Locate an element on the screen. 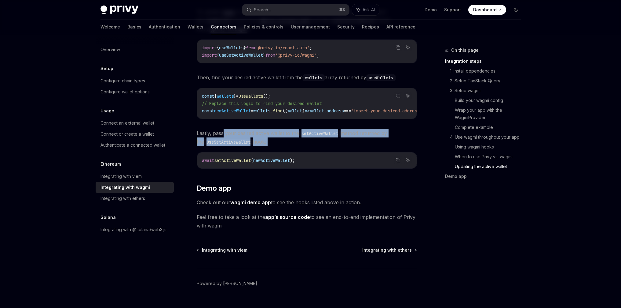  code: useSetActiveWallet is located at coordinates (229, 142).